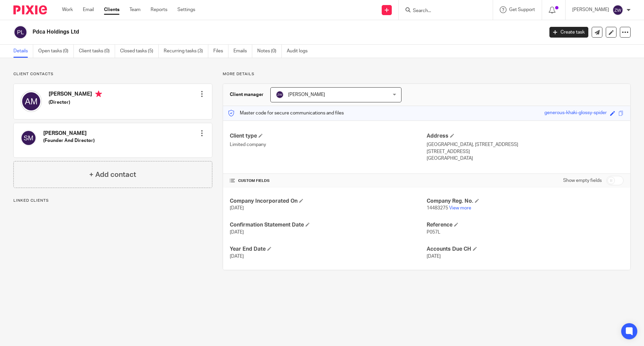 This screenshot has height=346, width=644. What do you see at coordinates (99, 94) in the screenshot?
I see `i: Primary` at bounding box center [99, 94].